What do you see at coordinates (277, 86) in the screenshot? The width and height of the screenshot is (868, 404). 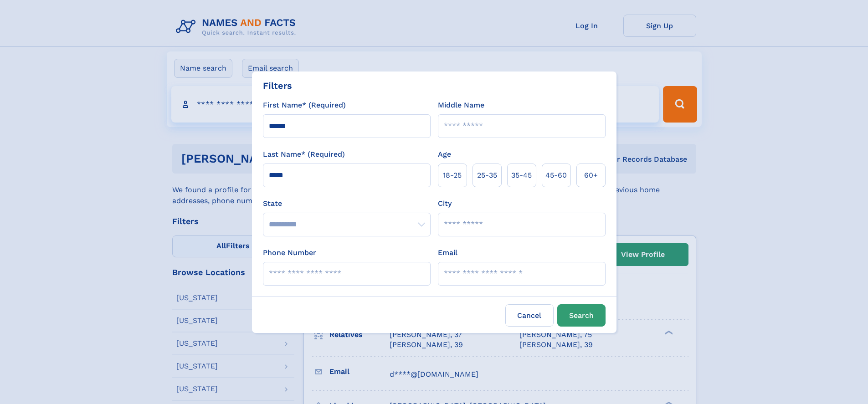 I see `div: Filters` at bounding box center [277, 86].